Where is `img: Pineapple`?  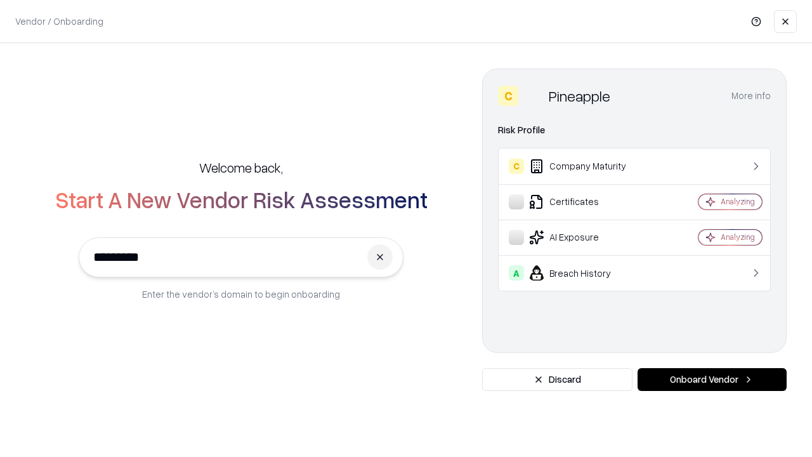 img: Pineapple is located at coordinates (534, 96).